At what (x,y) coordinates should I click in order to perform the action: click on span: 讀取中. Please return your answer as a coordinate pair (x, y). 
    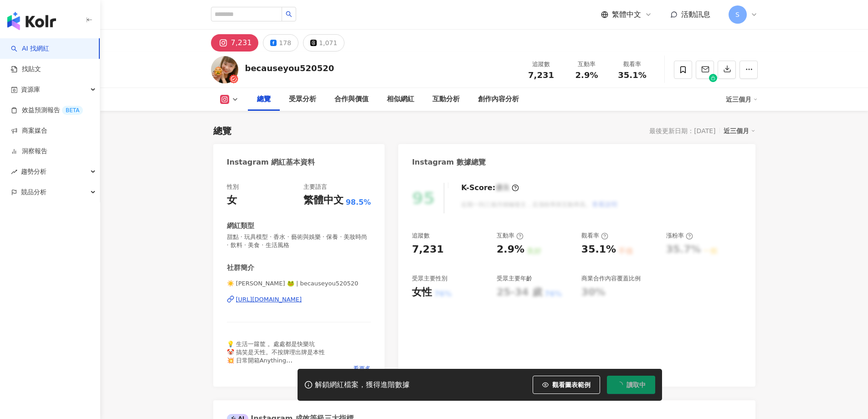
    Looking at the image, I should click on (636, 385).